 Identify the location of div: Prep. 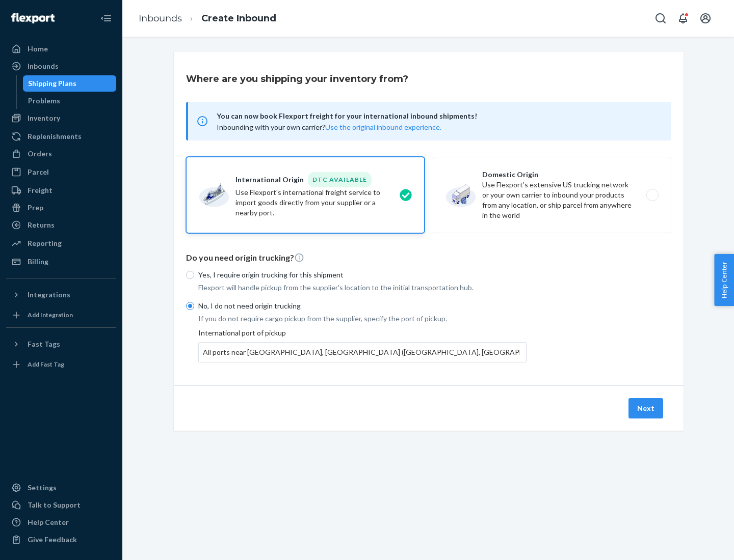
(35, 208).